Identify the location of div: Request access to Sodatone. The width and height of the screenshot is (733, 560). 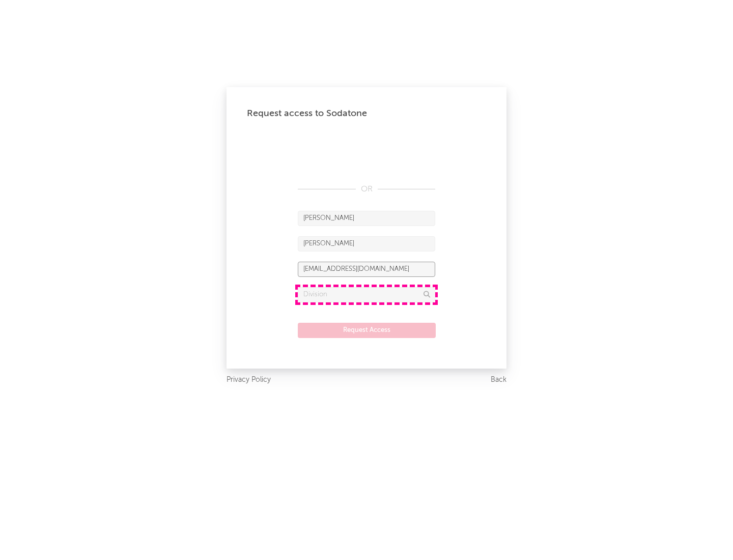
(366, 114).